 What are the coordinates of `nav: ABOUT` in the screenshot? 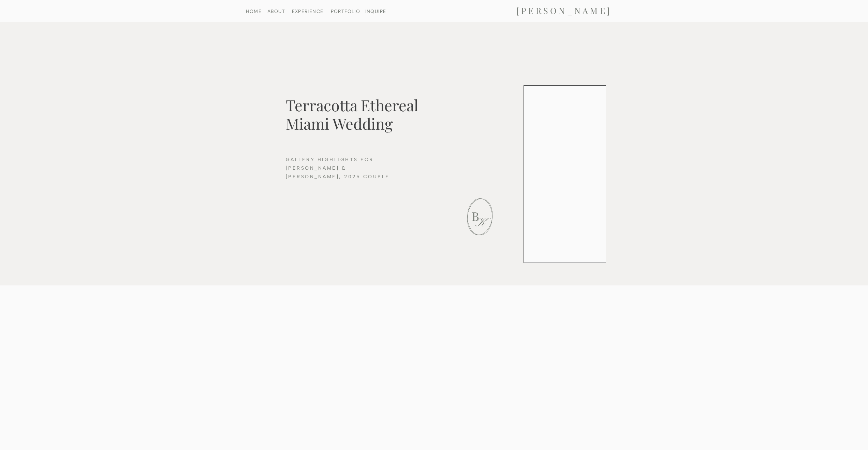 It's located at (276, 11).